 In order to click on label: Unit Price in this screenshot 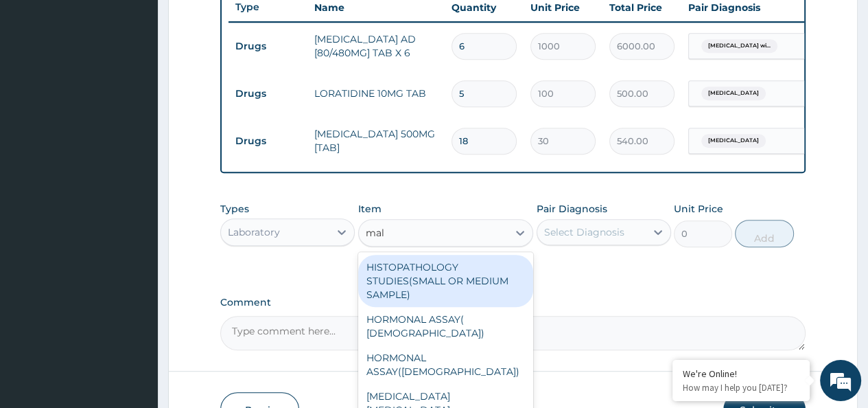, I will do `click(698, 209)`.